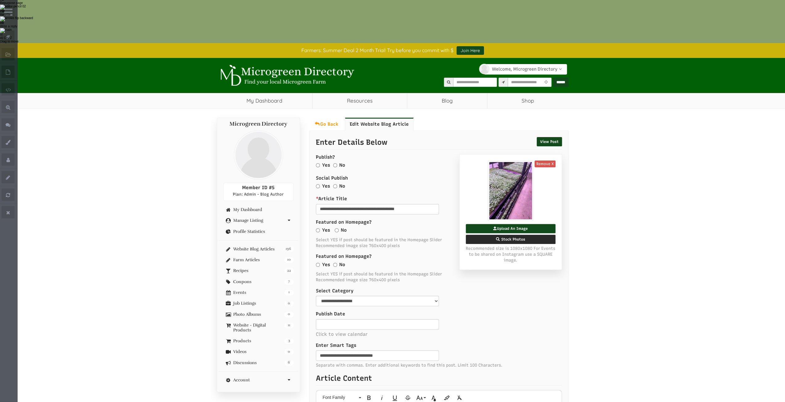 The width and height of the screenshot is (785, 402). What do you see at coordinates (439, 380) in the screenshot?
I see `p: Article Content` at bounding box center [439, 380].